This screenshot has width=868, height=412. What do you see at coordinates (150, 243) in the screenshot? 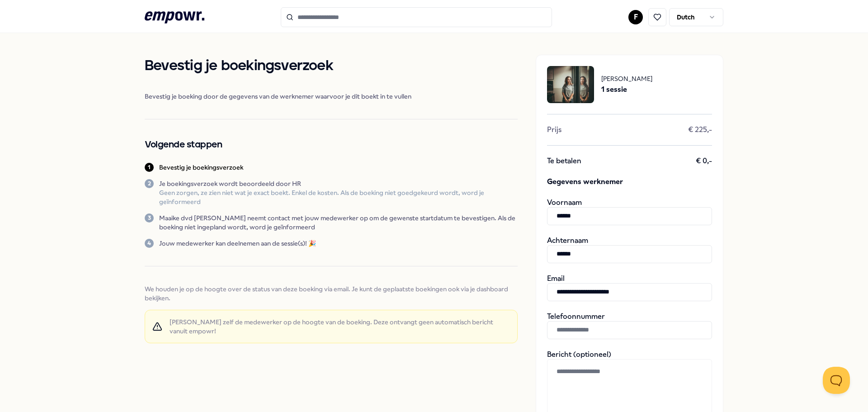
I see `div: 4` at bounding box center [150, 243].